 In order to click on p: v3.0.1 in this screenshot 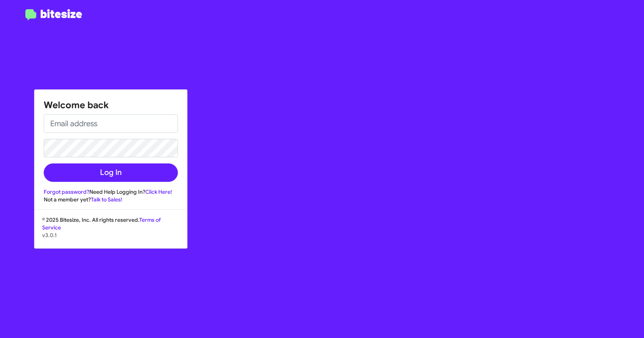, I will do `click(111, 235)`.